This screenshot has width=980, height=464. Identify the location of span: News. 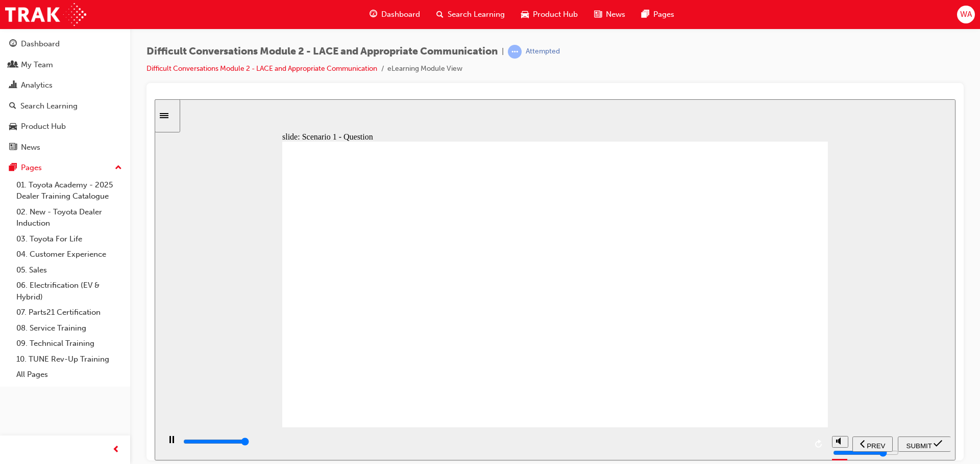
(615, 15).